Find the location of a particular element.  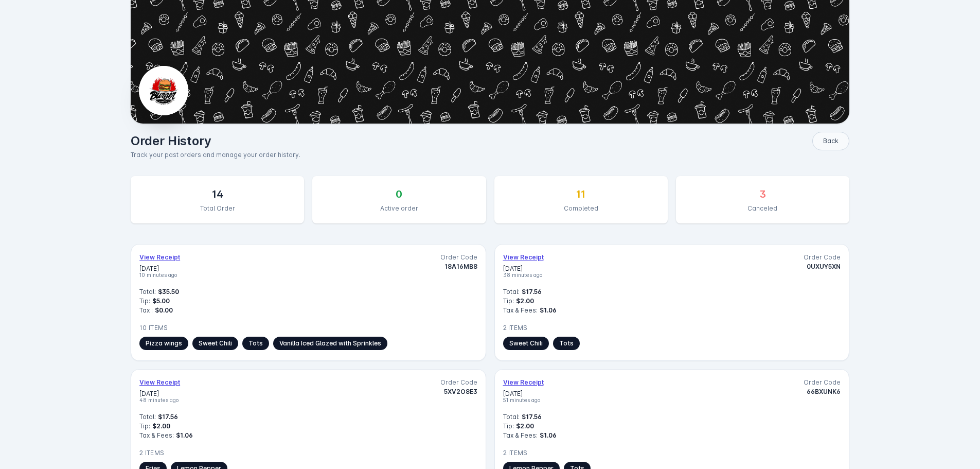

div: 0 is located at coordinates (399, 194).